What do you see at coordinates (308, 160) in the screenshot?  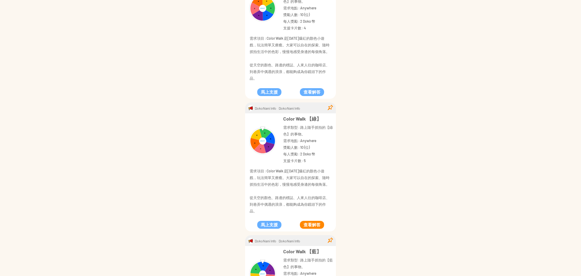 I see `p: 支援卡片數 : 5` at bounding box center [308, 160].